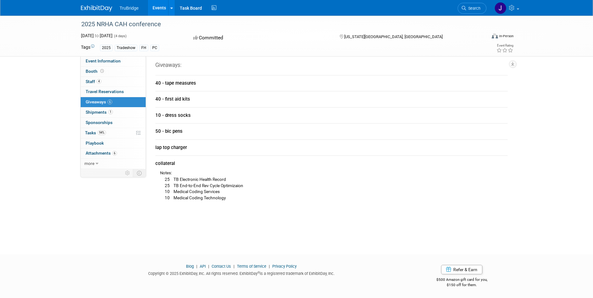  I want to click on a: Event Information, so click(113, 61).